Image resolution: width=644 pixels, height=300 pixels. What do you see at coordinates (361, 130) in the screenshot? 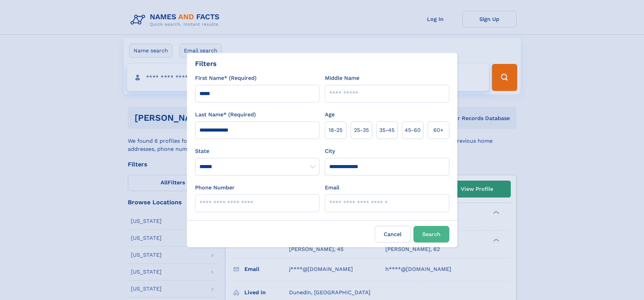
I see `span: 25‑35` at bounding box center [361, 130].